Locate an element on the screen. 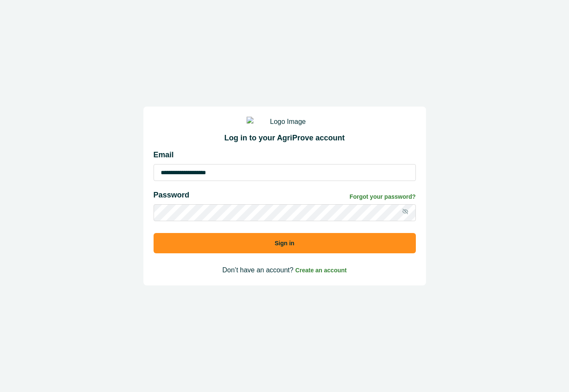 This screenshot has height=392, width=569. p: Don’t have an account? is located at coordinates (284, 271).